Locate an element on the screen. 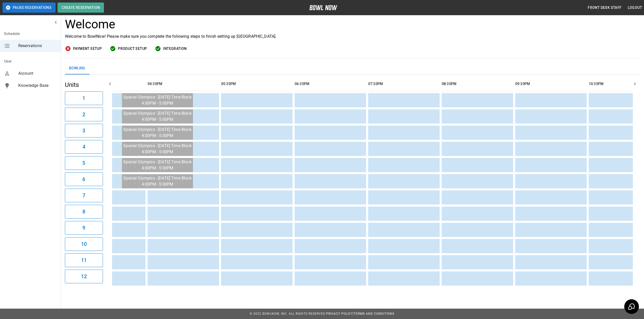  span: Product Setup is located at coordinates (132, 49).